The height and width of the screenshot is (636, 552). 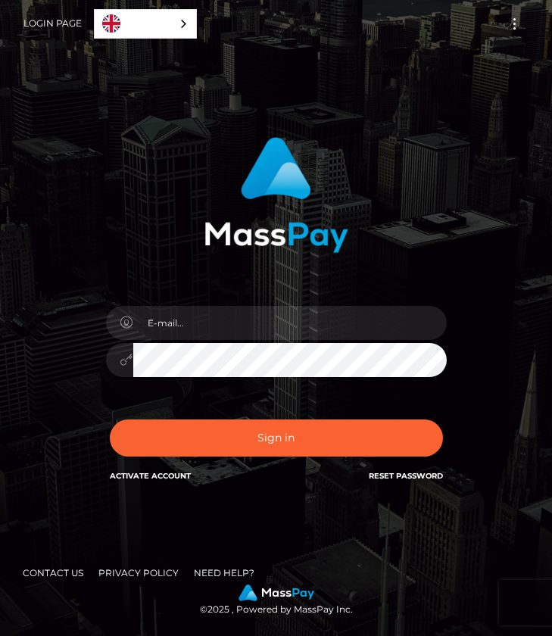 What do you see at coordinates (290, 322) in the screenshot?
I see `input: E-mail...` at bounding box center [290, 322].